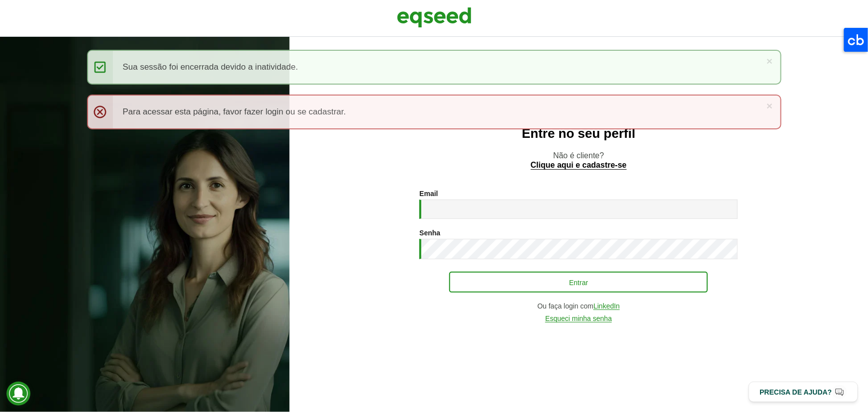 The width and height of the screenshot is (868, 412). Describe the element at coordinates (578, 282) in the screenshot. I see `button: Entrar` at that location.